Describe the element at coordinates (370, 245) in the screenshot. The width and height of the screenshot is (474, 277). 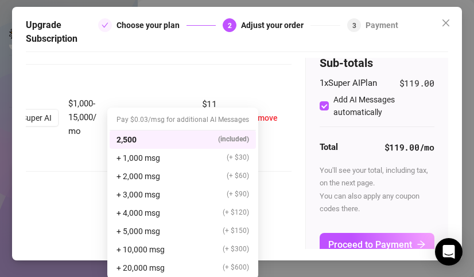
I see `span: Proceed to Payment` at that location.